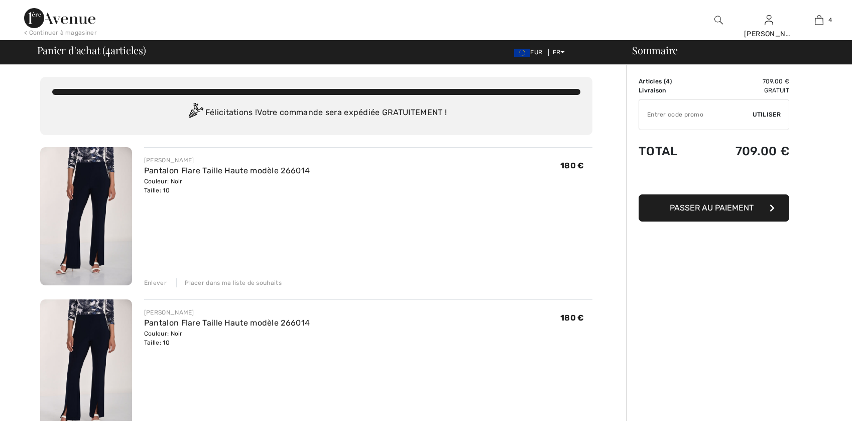 Image resolution: width=852 pixels, height=421 pixels. I want to click on div: Enlever, so click(155, 283).